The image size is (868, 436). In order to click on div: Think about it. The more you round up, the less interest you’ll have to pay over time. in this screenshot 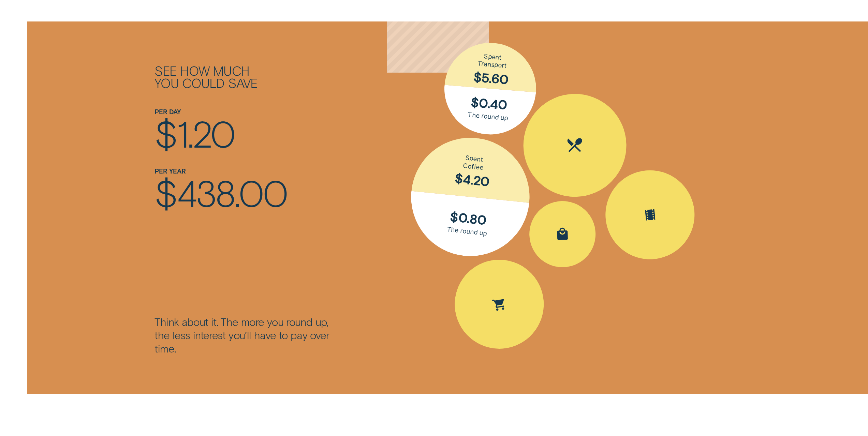, I will do `click(245, 334)`.